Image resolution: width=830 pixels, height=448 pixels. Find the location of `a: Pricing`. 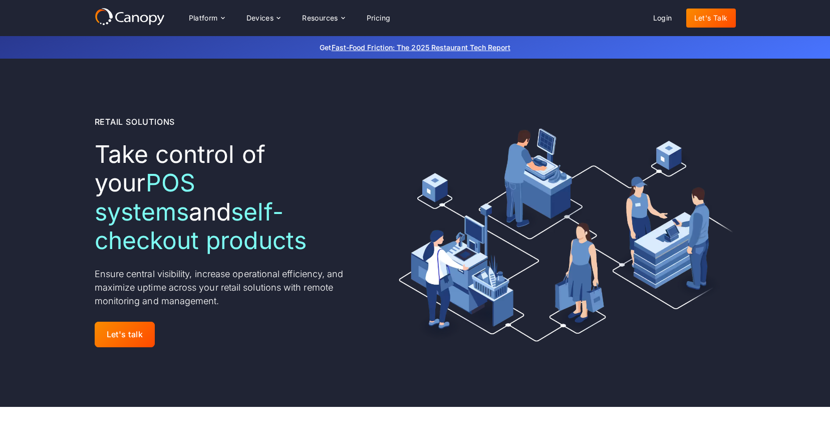

a: Pricing is located at coordinates (379, 18).